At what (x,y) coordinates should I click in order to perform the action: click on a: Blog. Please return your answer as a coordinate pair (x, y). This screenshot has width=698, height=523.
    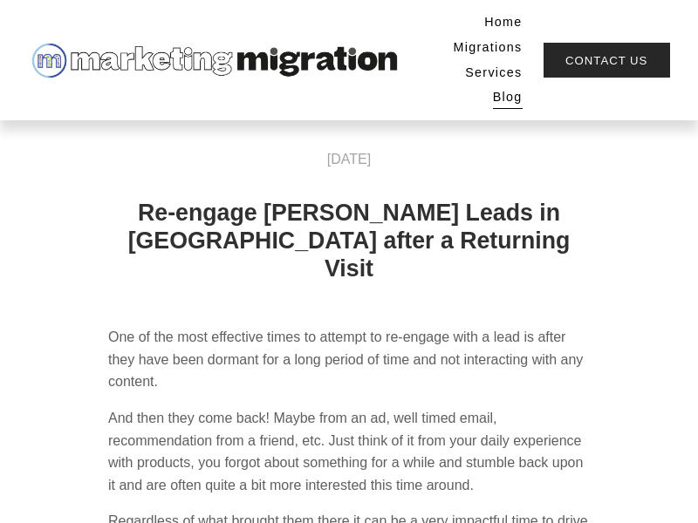
    Looking at the image, I should click on (508, 98).